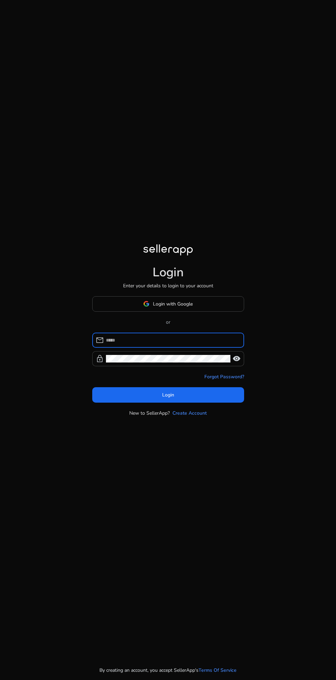 This screenshot has height=680, width=336. What do you see at coordinates (168, 322) in the screenshot?
I see `p: or` at bounding box center [168, 322].